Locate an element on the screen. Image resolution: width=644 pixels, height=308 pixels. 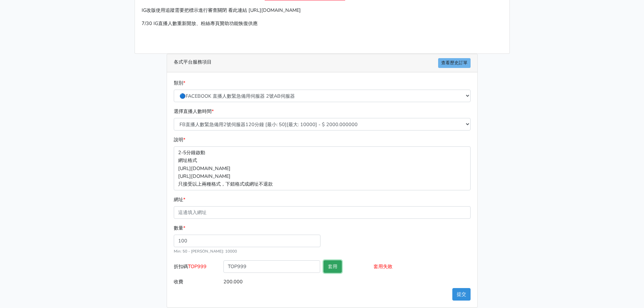
label: 選擇直播人數時間 is located at coordinates (193, 111).